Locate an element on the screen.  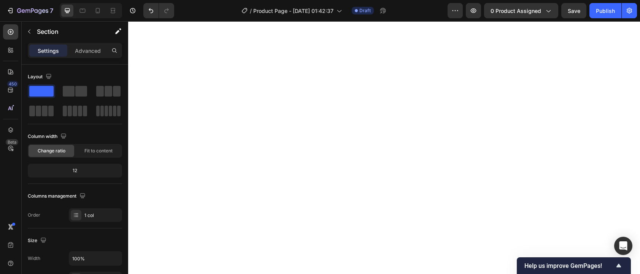
p: Section is located at coordinates (68, 32).